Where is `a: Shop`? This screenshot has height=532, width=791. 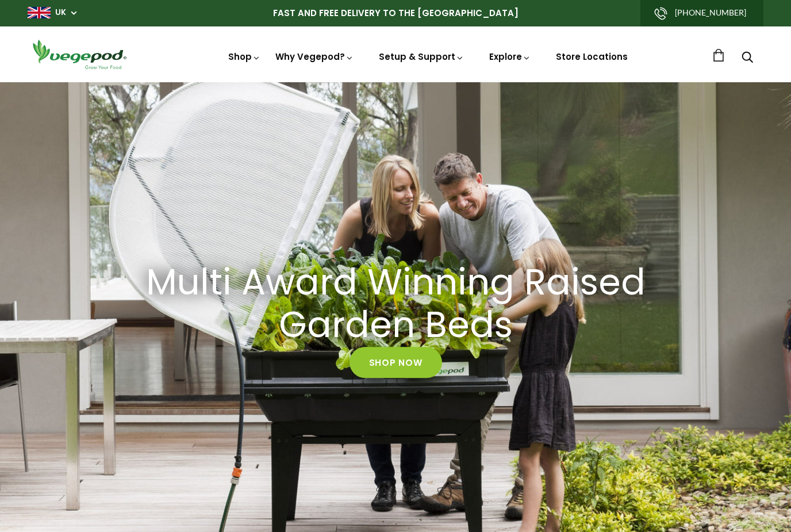
a: Shop is located at coordinates (244, 56).